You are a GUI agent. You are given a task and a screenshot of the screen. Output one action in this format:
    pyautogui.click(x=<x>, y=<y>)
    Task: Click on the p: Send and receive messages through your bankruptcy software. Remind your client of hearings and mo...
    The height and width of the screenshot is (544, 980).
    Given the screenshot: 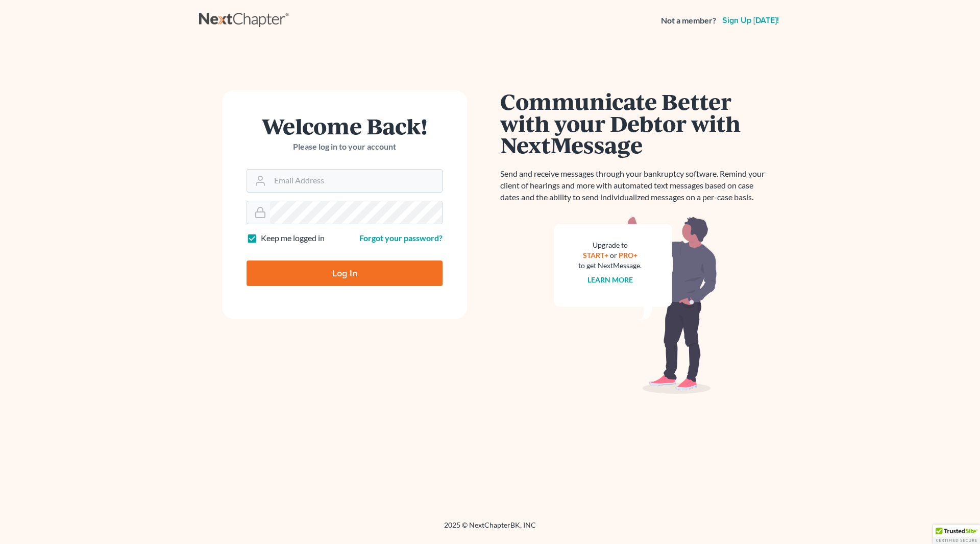 What is the action you would take?
    pyautogui.click(x=635, y=186)
    